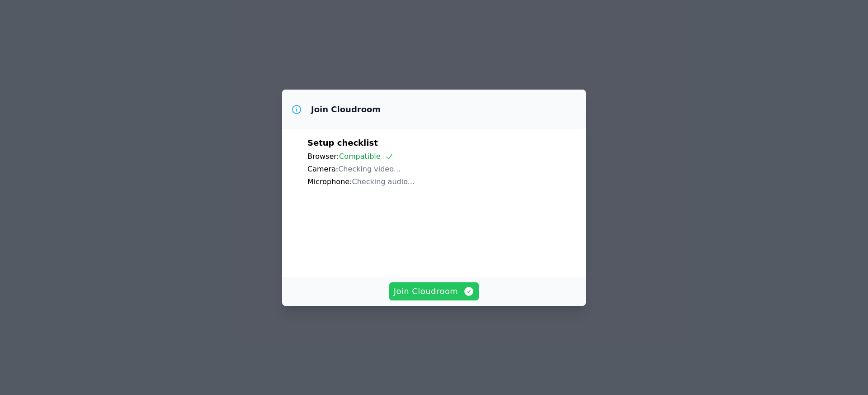  I want to click on button: Join Cloudroom, so click(434, 291).